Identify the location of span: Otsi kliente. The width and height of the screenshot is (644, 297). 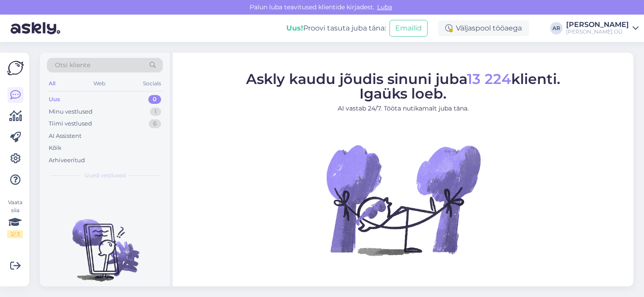
(73, 65).